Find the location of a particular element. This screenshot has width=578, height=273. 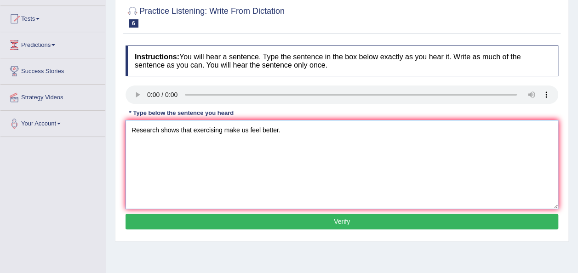

a: Success Stories is located at coordinates (53, 70).